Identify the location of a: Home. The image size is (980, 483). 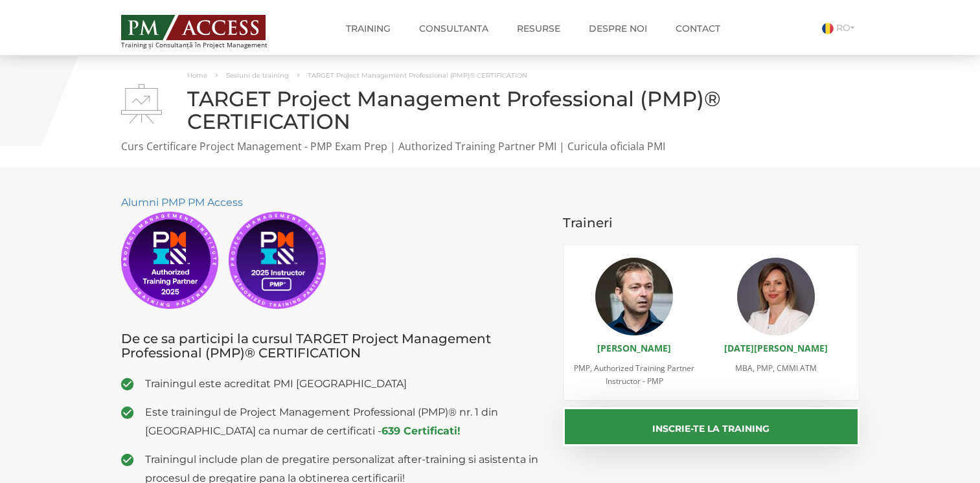
(197, 75).